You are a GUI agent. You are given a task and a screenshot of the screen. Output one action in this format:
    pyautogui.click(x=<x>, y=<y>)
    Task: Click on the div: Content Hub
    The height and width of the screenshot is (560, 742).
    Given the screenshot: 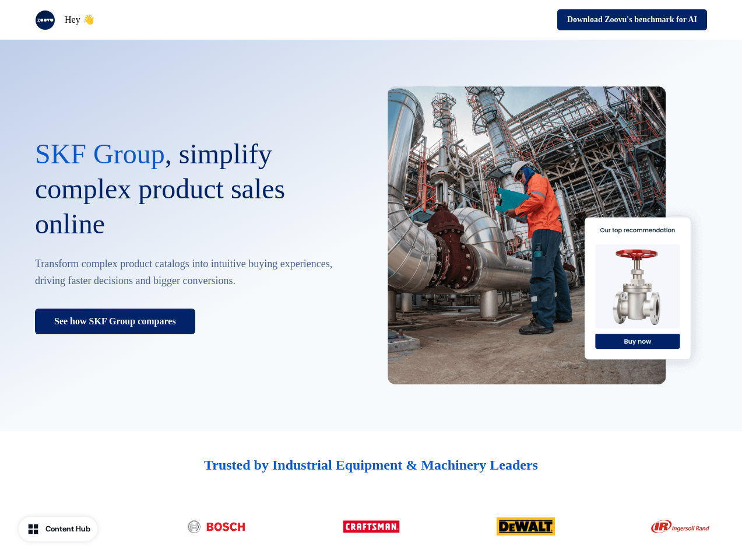 What is the action you would take?
    pyautogui.click(x=67, y=529)
    